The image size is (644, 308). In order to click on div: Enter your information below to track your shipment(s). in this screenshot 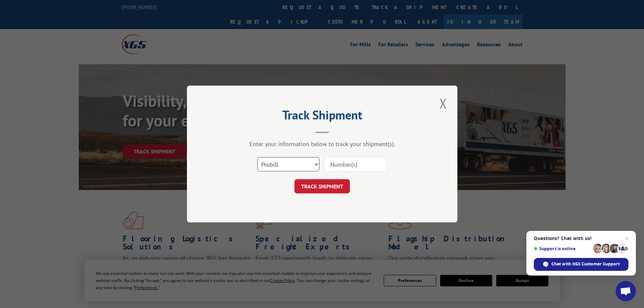, I will do `click(322, 144)`.